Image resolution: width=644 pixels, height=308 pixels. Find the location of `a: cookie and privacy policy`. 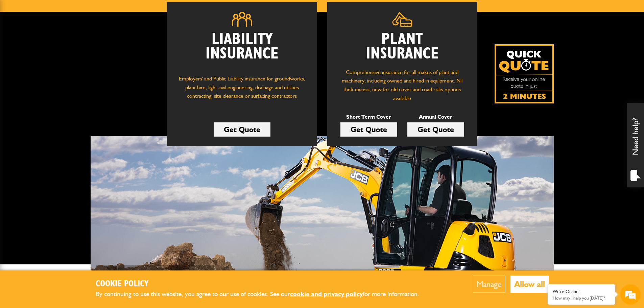

a: cookie and privacy policy is located at coordinates (326, 294).